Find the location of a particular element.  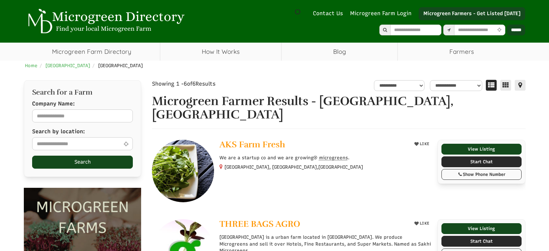

span: Farmers is located at coordinates (461, 52).